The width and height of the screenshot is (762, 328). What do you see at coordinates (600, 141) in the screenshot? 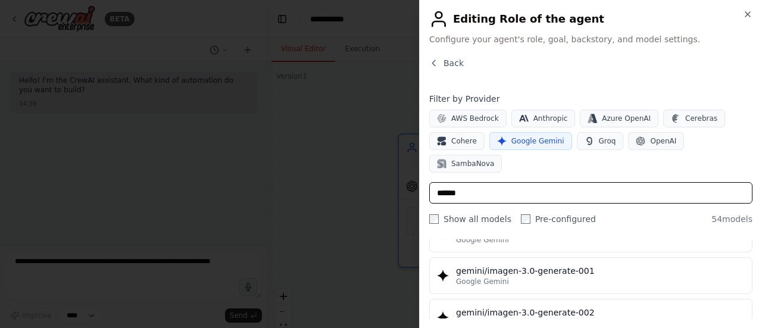
I see `button: Groq` at bounding box center [600, 141].